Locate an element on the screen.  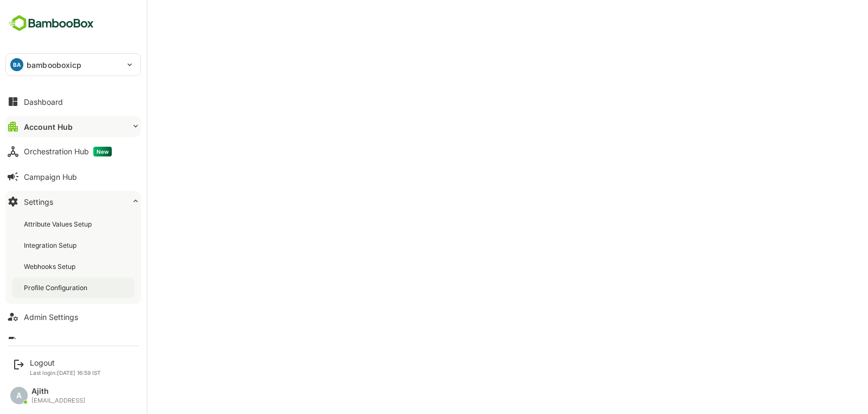
div: Dashboard is located at coordinates (44, 102).